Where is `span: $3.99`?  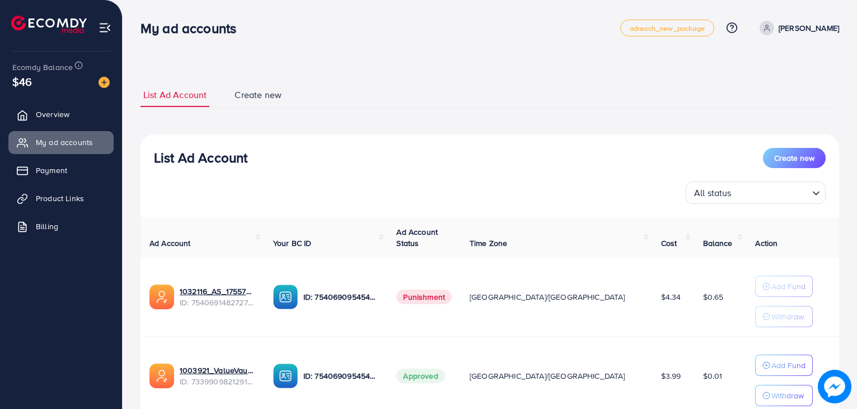 span: $3.99 is located at coordinates (671, 376).